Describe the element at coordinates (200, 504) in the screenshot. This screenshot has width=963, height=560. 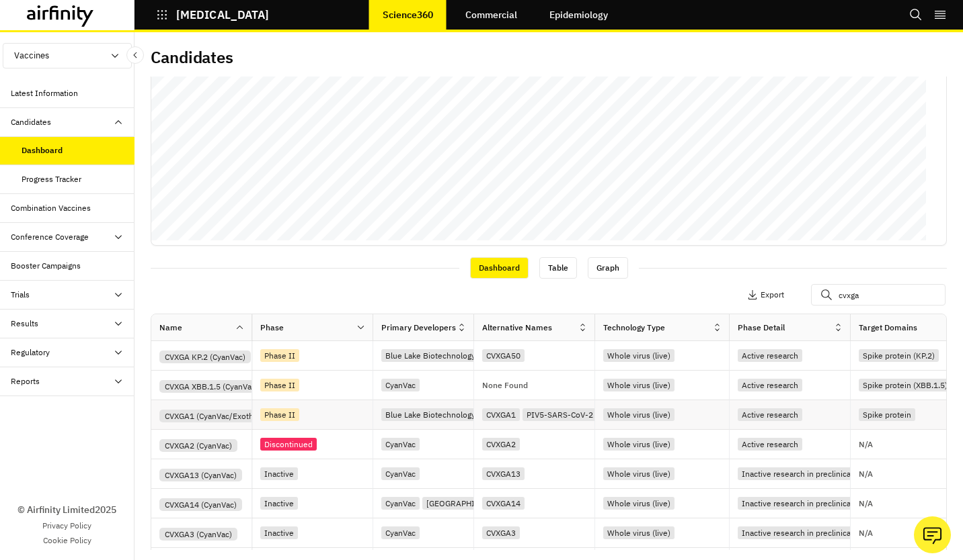
I see `div: CVXGA14 (CyanVac)` at that location.